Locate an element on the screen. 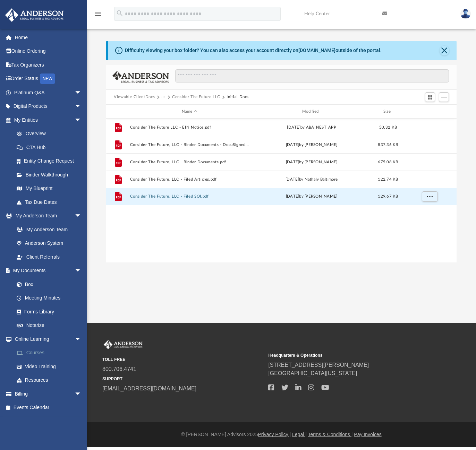 The width and height of the screenshot is (476, 450). small: TOLL FREE is located at coordinates (183, 360).